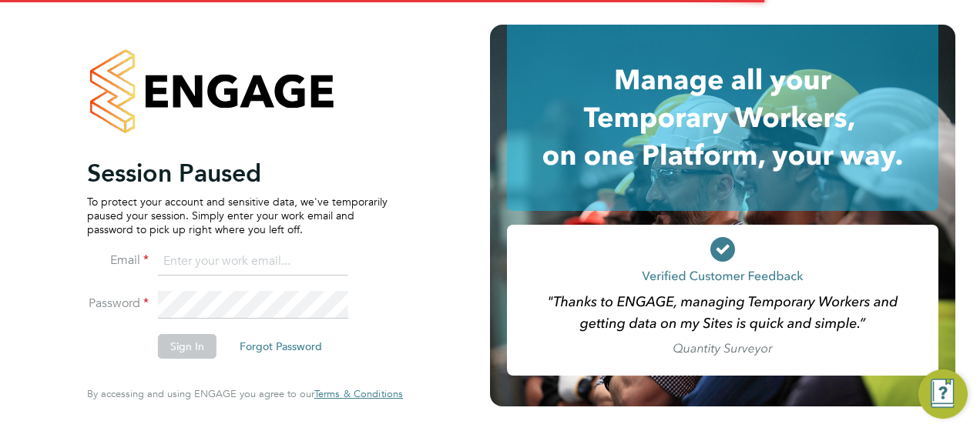 This screenshot has height=431, width=980. I want to click on p: To protect your account and sensitive data, we've temporarily paused your session. Simply enter y..., so click(237, 216).